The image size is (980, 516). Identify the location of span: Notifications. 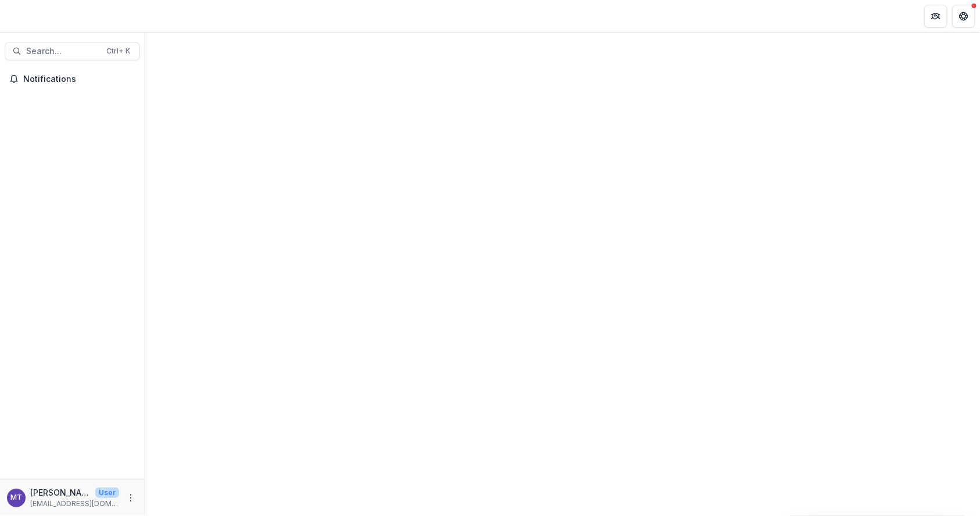
(79, 79).